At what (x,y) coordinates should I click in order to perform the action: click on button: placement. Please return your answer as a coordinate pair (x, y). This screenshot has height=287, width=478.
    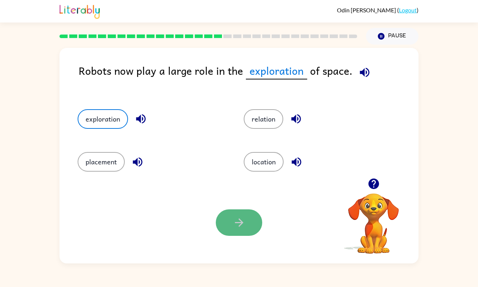
    Looking at the image, I should click on (101, 162).